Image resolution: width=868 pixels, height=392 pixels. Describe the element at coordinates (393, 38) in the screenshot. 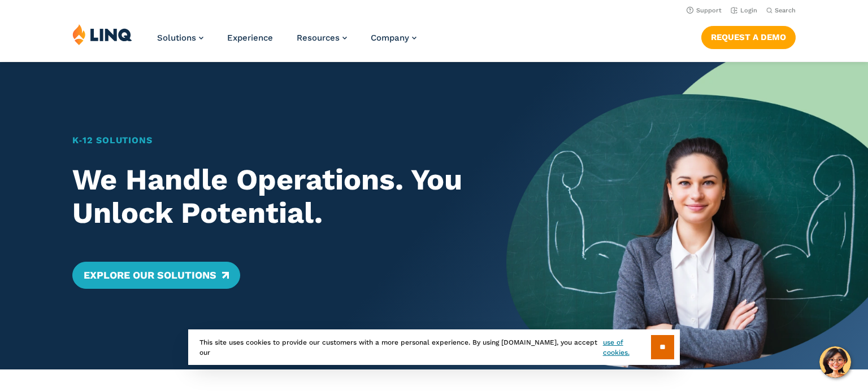

I see `a: Company` at that location.